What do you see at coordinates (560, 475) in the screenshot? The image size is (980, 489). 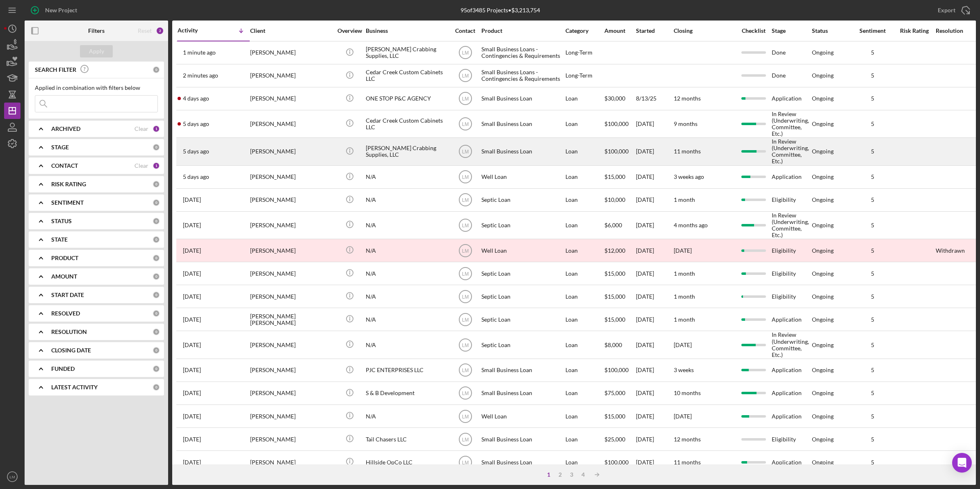 I see `div: 2` at bounding box center [560, 475].